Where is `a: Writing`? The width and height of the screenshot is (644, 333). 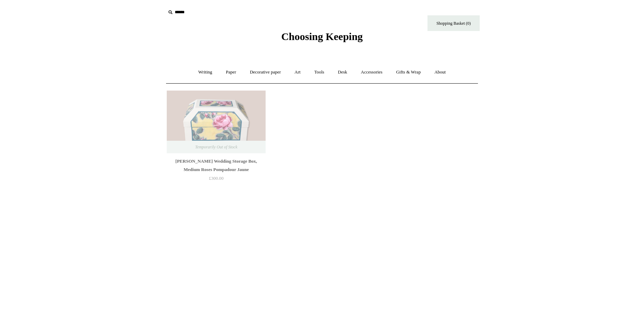 a: Writing is located at coordinates (205, 72).